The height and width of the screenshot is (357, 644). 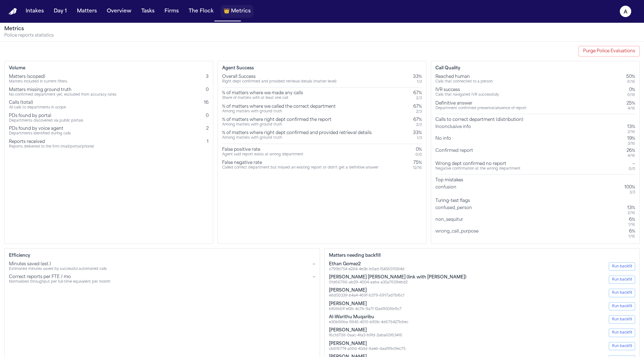 What do you see at coordinates (418, 155) in the screenshot?
I see `div: 0 / 0` at bounding box center [418, 155].